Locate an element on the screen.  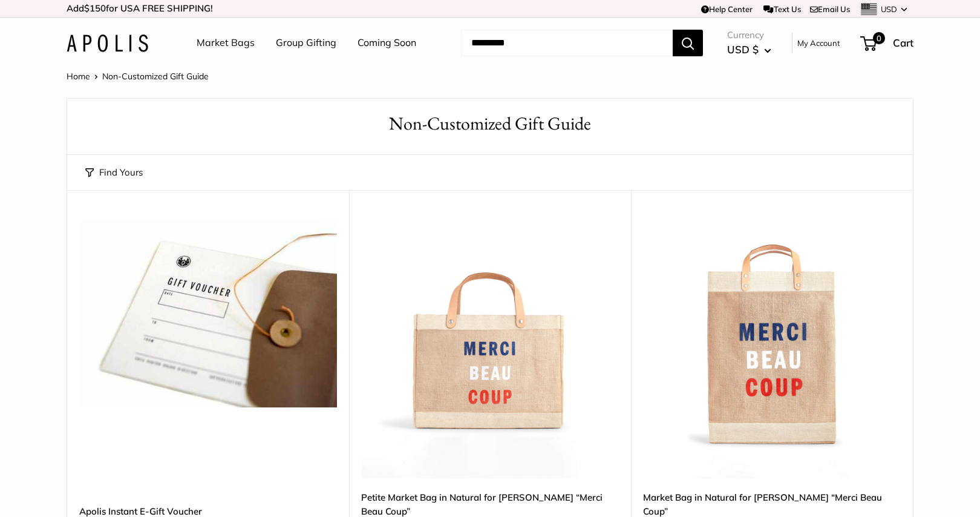
a: Home is located at coordinates (78, 76).